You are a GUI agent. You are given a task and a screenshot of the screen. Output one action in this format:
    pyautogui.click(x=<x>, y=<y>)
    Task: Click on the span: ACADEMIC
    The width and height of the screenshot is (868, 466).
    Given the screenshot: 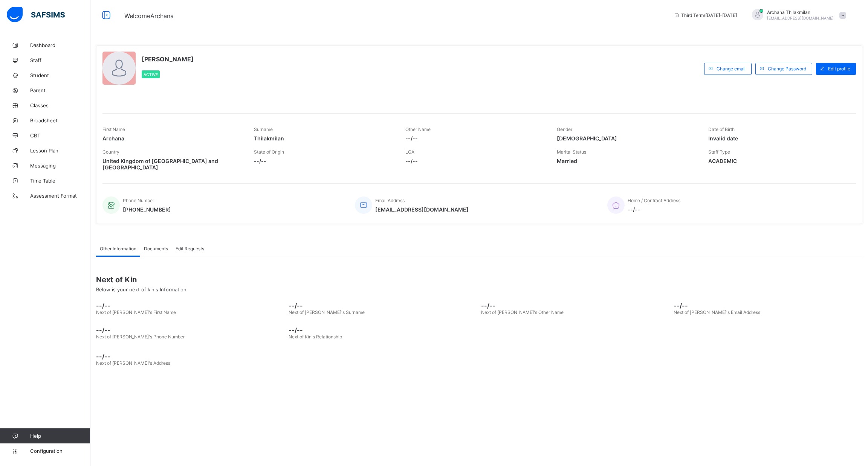 What is the action you would take?
    pyautogui.click(x=778, y=161)
    